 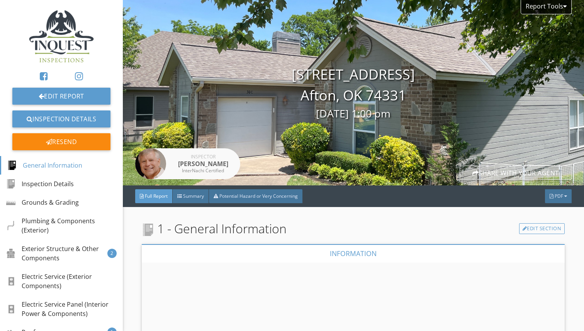 What do you see at coordinates (42, 202) in the screenshot?
I see `div: Grounds & Grading` at bounding box center [42, 202].